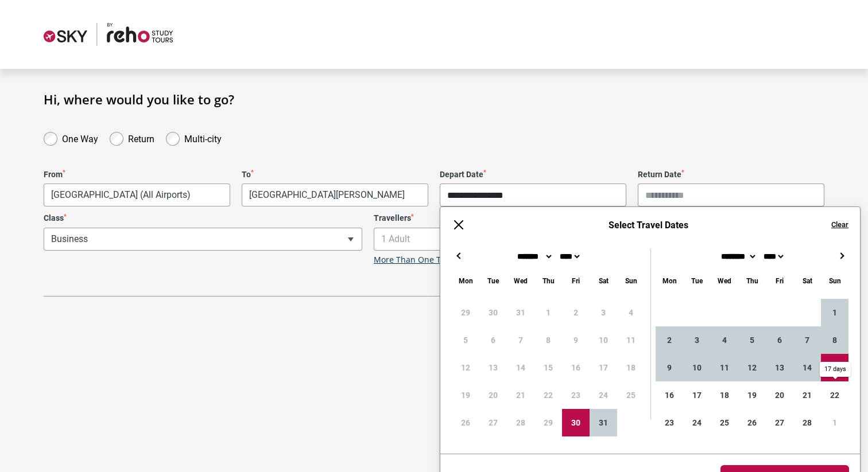 This screenshot has width=868, height=472. I want to click on div: 5, so click(752, 340).